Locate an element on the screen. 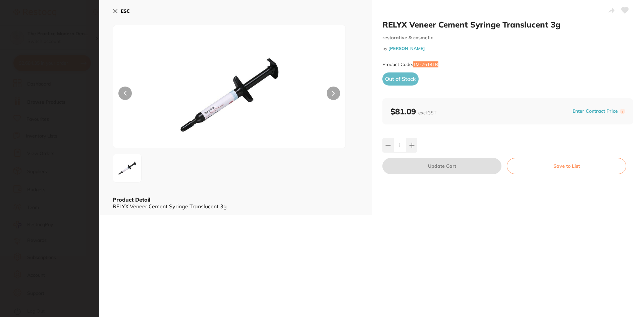 The image size is (644, 317). small: by is located at coordinates (508, 48).